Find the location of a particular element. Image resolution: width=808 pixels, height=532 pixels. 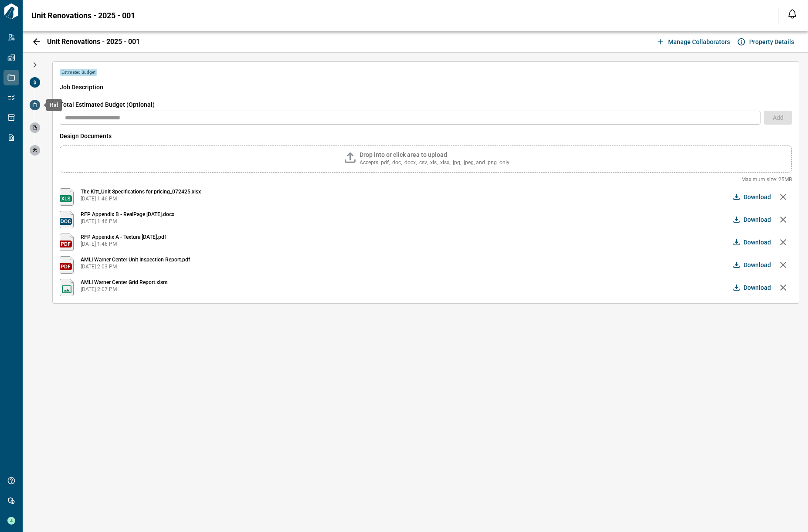

span: Property Details is located at coordinates (771, 42).